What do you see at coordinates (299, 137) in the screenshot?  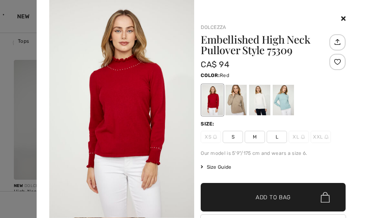 I see `span: XL` at bounding box center [299, 137].